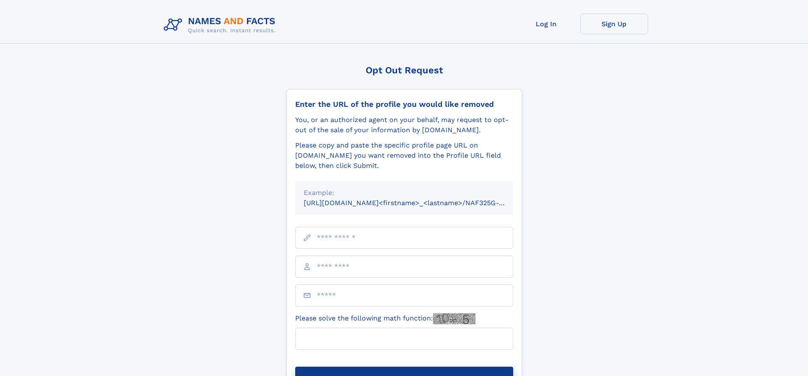 The image size is (808, 376). Describe the element at coordinates (404, 125) in the screenshot. I see `div: You, or an authorized agent on your behalf, may request to opt-out of the sale of your informatio...` at that location.